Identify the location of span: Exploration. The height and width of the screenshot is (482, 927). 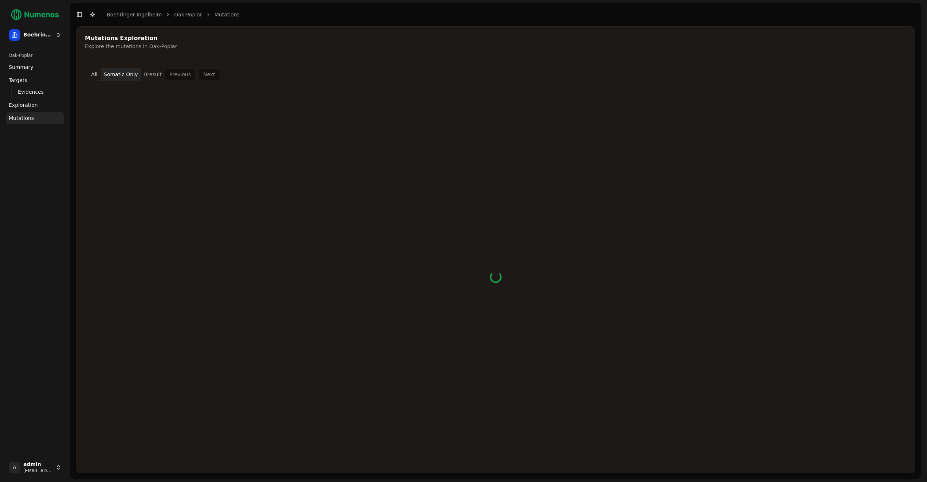
(23, 105).